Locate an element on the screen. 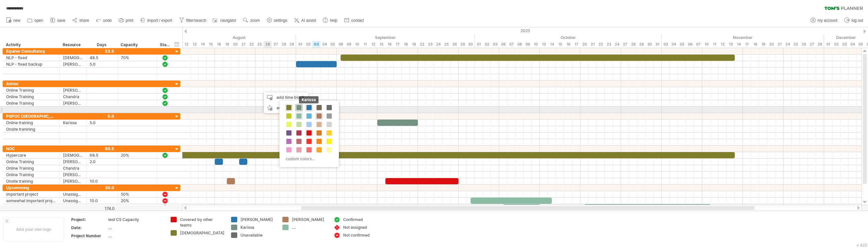 This screenshot has width=868, height=248. div: Status is located at coordinates (165, 45).